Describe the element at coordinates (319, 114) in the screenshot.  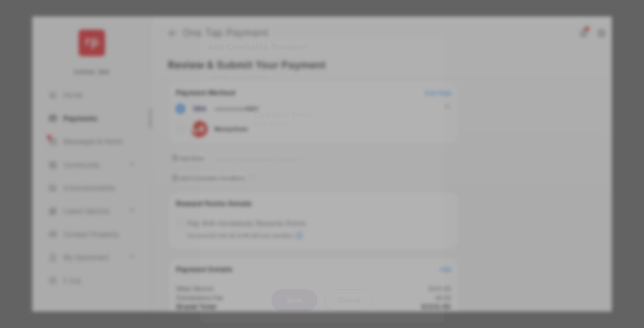
I see `div: Operation Smile` at that location.